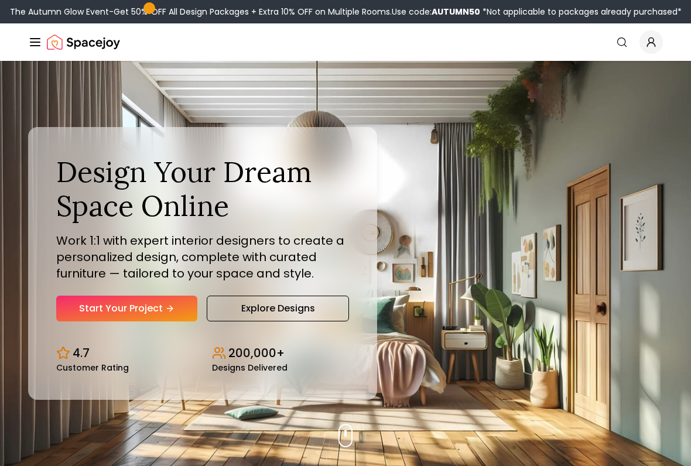  Describe the element at coordinates (93, 368) in the screenshot. I see `small: Customer Rating` at that location.